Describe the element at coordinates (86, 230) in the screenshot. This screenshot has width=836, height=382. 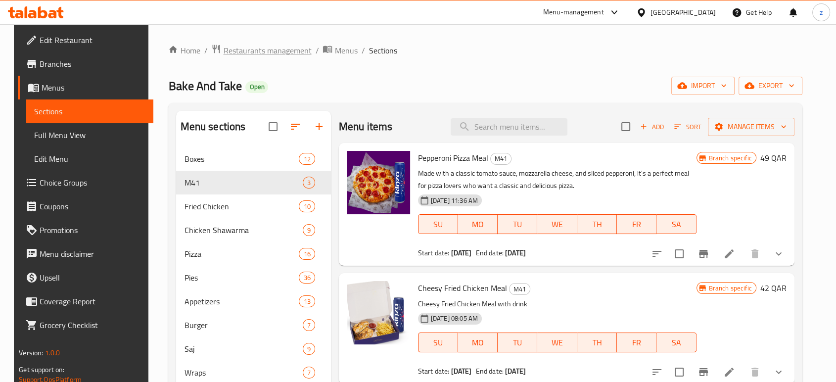
I see `a: Promotions` at that location.